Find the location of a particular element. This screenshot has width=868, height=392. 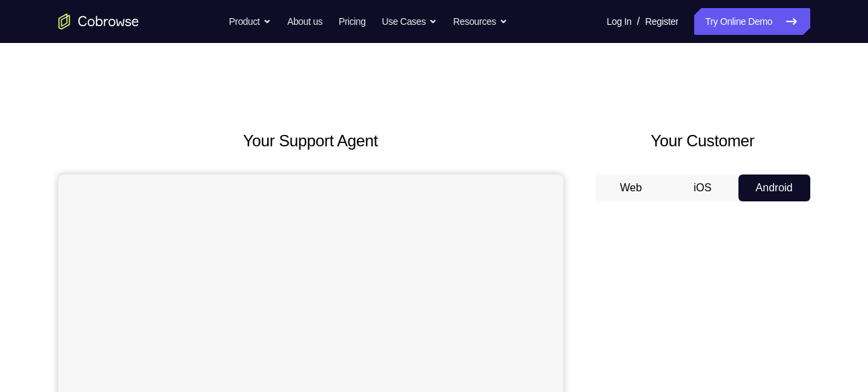

a: About us is located at coordinates (305, 21).